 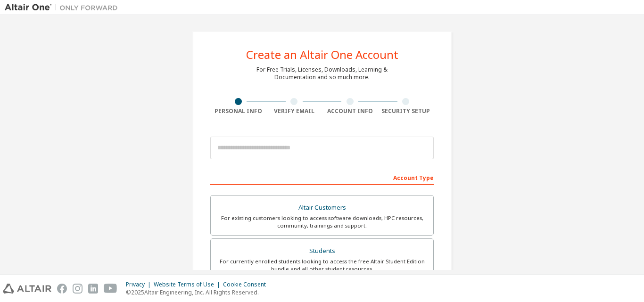 What do you see at coordinates (27, 288) in the screenshot?
I see `img: altair_logo.svg` at bounding box center [27, 288].